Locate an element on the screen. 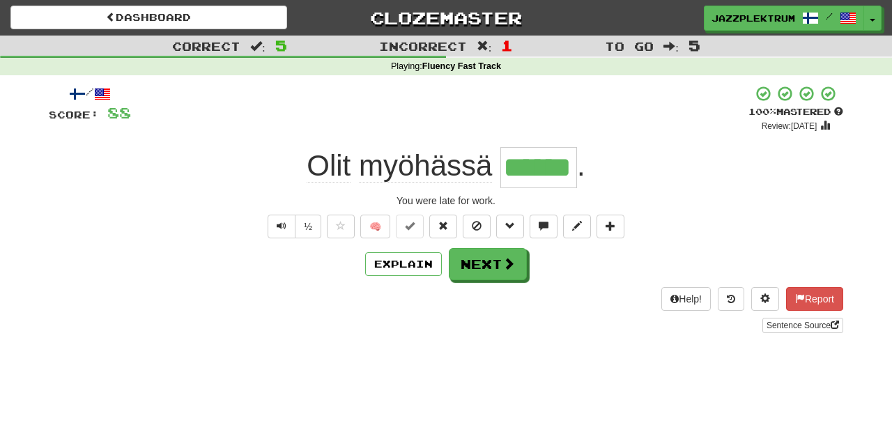 The image size is (892, 423). span: Incorrect is located at coordinates (423, 46).